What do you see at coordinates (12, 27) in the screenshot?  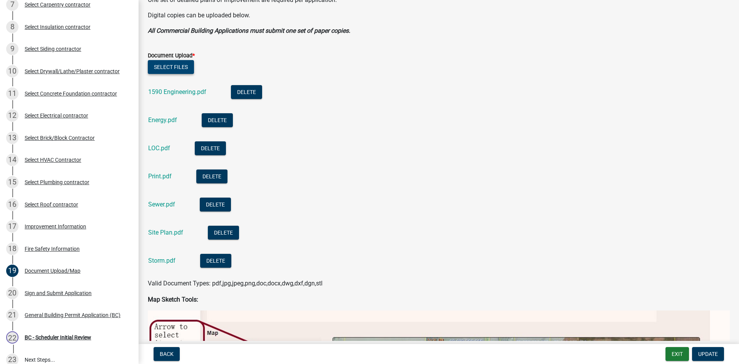 I see `div: 8` at bounding box center [12, 27].